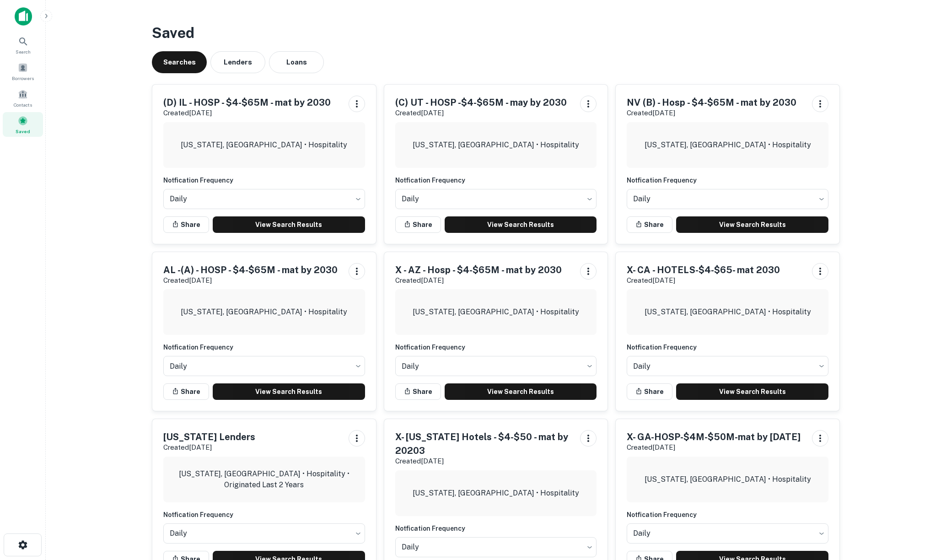 This screenshot has width=946, height=560. Describe the element at coordinates (923, 509) in the screenshot. I see `div: Chat Widget` at that location.